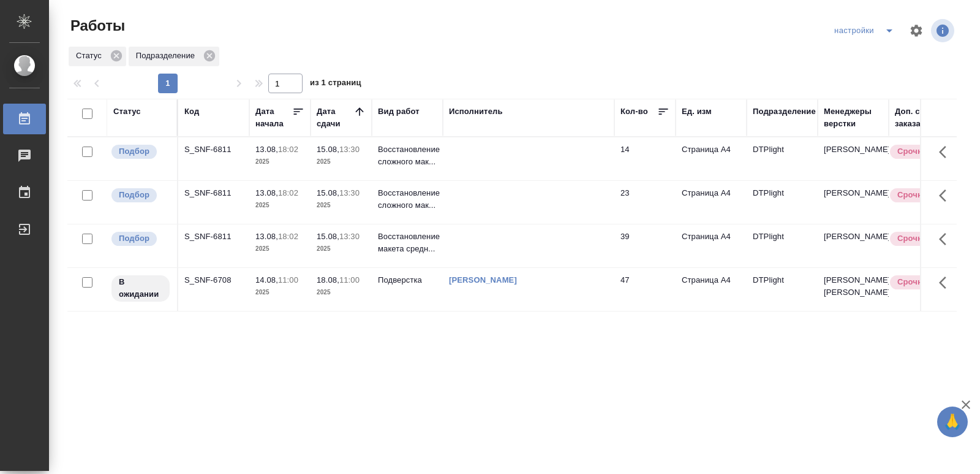 This screenshot has height=474, width=980. What do you see at coordinates (167, 56) in the screenshot?
I see `p: Подразделение` at bounding box center [167, 56].